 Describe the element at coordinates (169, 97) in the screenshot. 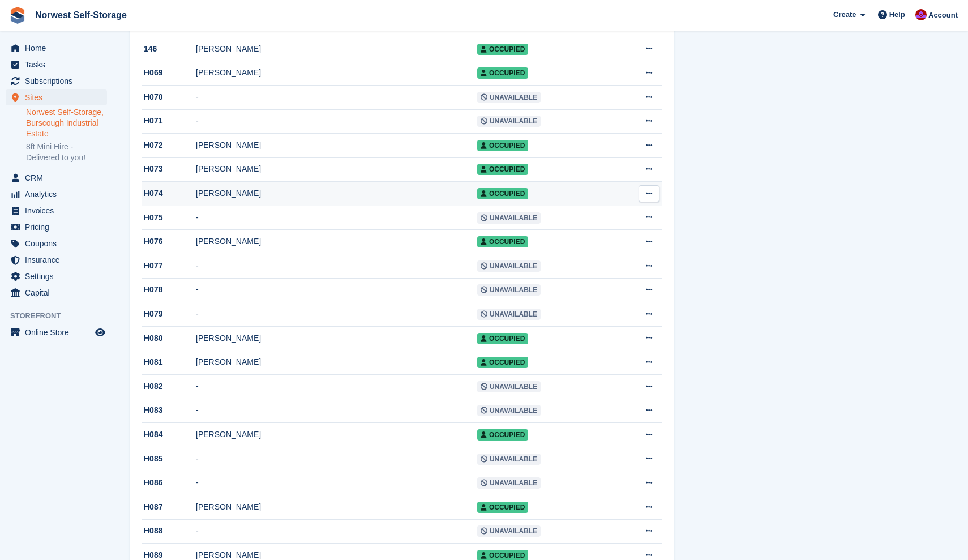

I see `div: H070` at that location.